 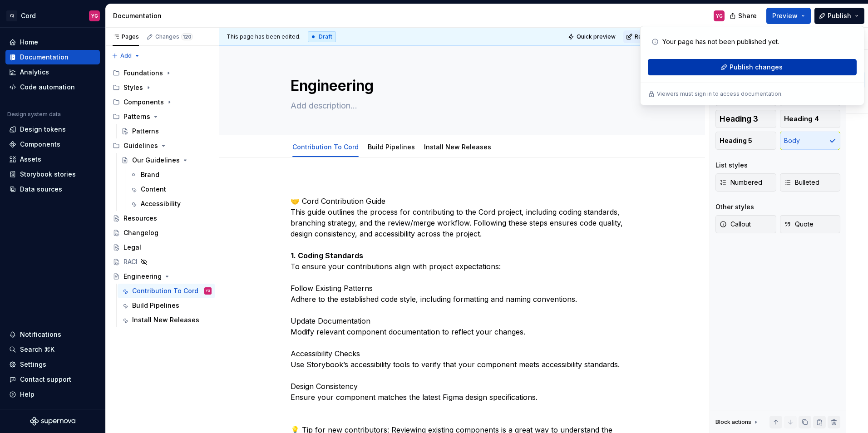 I want to click on button: Heading 5, so click(x=746, y=141).